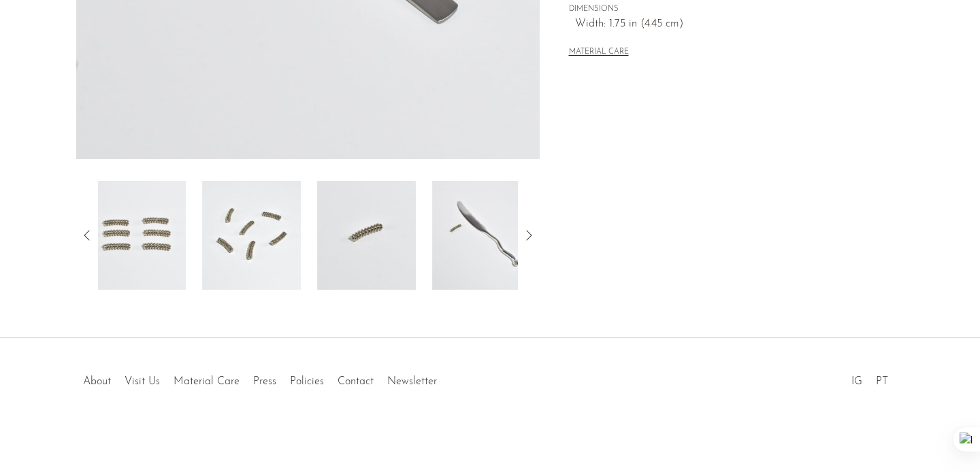 This screenshot has width=980, height=472. I want to click on a: PT, so click(882, 381).